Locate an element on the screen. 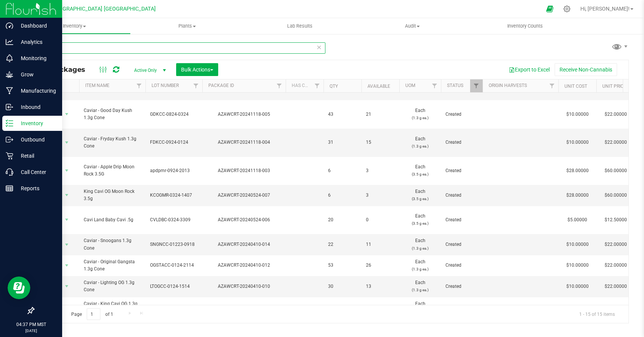  td: $5.00000 is located at coordinates (577, 220).